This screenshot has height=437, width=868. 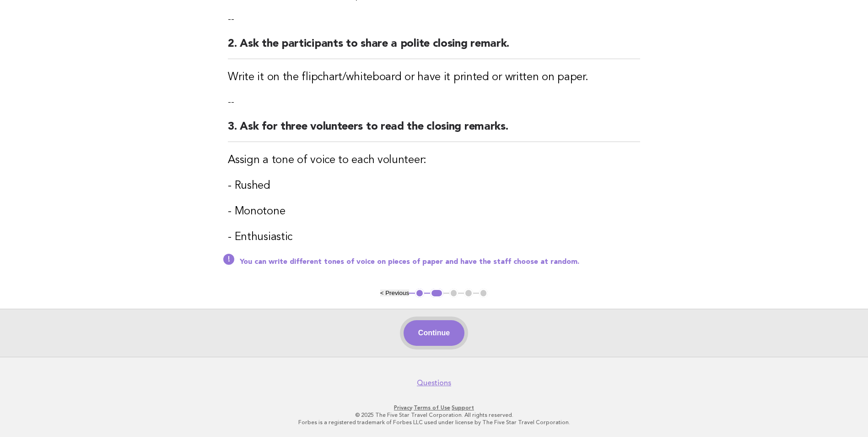 I want to click on h3: - Monotone, so click(x=434, y=212).